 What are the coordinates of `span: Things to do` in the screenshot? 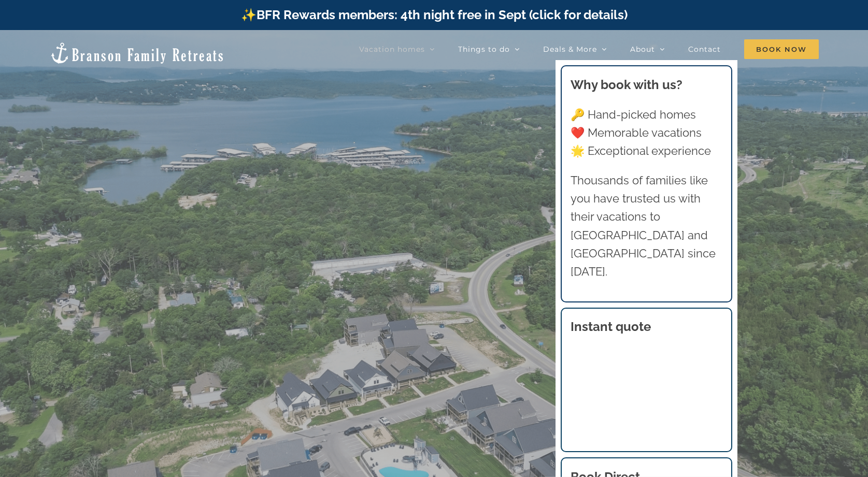 It's located at (484, 49).